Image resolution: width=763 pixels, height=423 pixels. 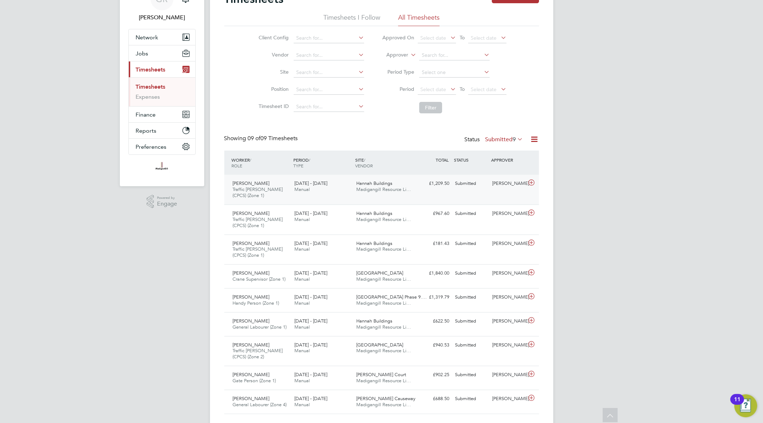 What do you see at coordinates (254, 138) in the screenshot?
I see `span: 09 of` at bounding box center [254, 138].